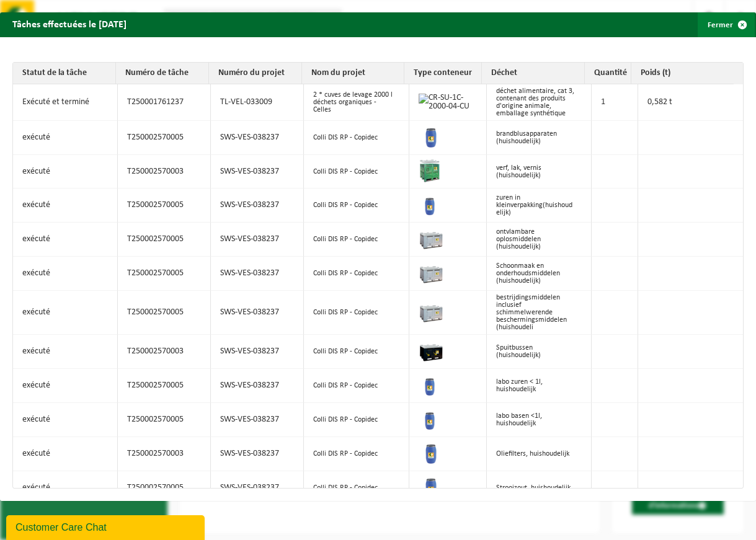 Image resolution: width=756 pixels, height=540 pixels. Describe the element at coordinates (539, 239) in the screenshot. I see `td: ontvlambare oplosmiddelen (huishoudelijk)` at that location.